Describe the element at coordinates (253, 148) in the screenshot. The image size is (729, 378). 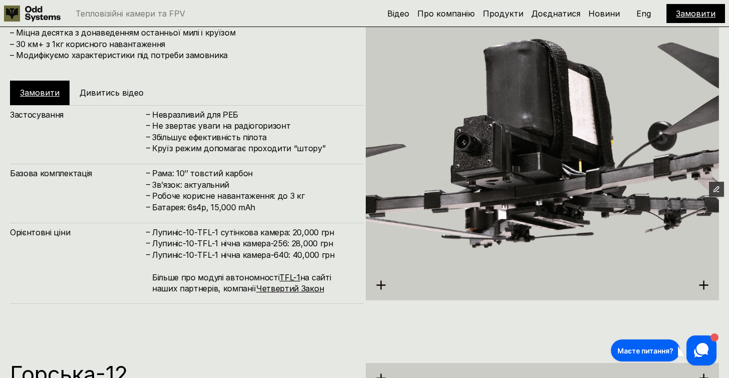
I see `h4: Круїз режим допомагає проходити “штору”` at that location.